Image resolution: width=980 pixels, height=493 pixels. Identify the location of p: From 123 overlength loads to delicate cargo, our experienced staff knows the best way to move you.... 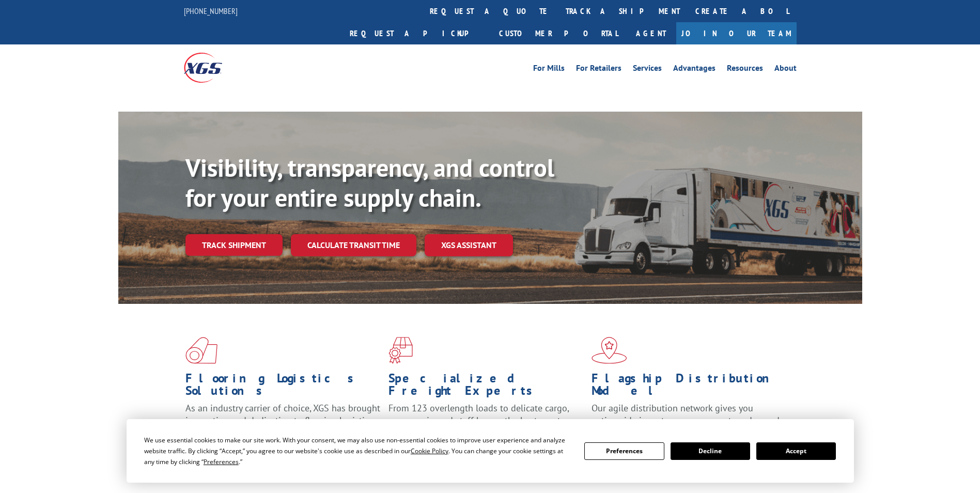
(486, 425).